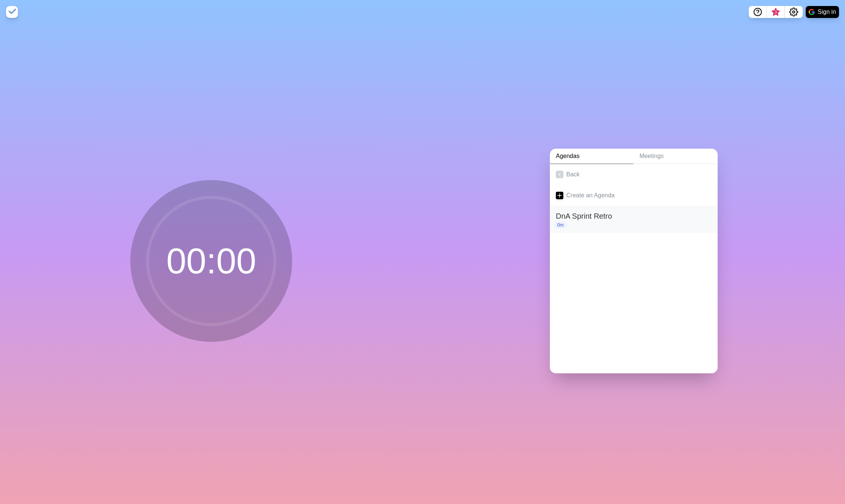  Describe the element at coordinates (776, 12) in the screenshot. I see `button: What’s new` at that location.